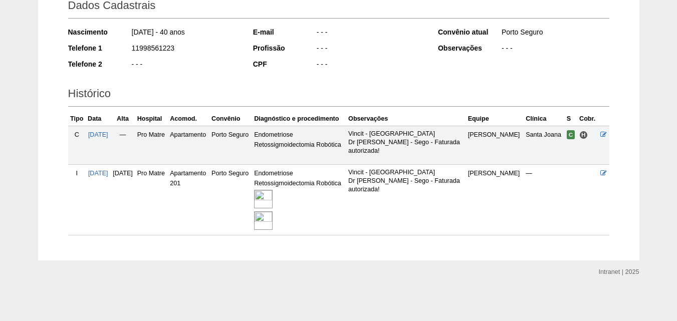  What do you see at coordinates (99, 48) in the screenshot?
I see `div: Telefone 1` at bounding box center [99, 48].